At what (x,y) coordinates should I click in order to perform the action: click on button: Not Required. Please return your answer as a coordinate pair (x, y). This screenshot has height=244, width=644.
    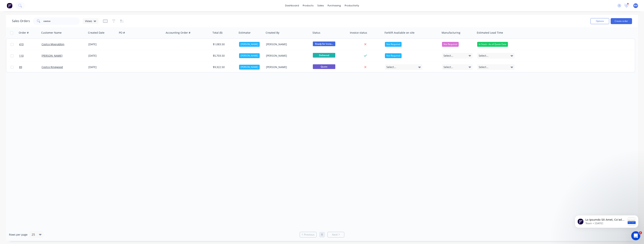
    Looking at the image, I should click on (450, 44).